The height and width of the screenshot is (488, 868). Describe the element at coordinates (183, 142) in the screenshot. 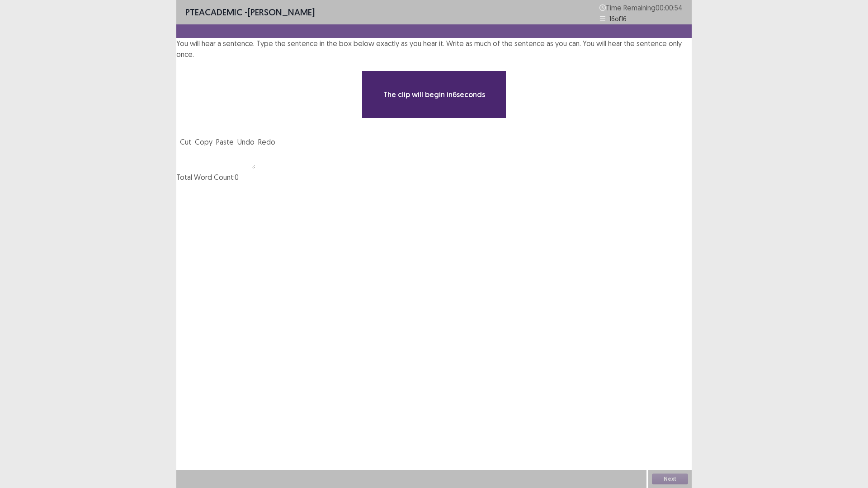

I see `button: Cut` at that location.